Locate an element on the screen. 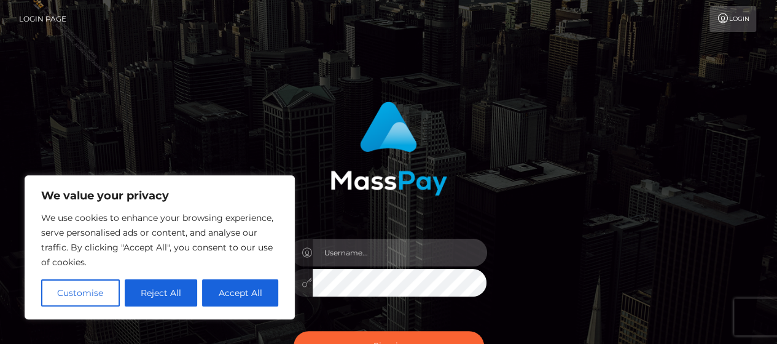  button: Customise is located at coordinates (81, 293).